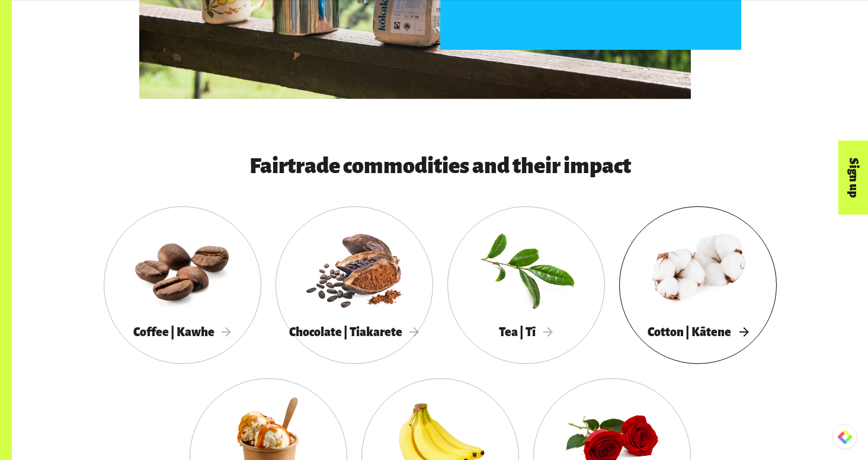 Image resolution: width=868 pixels, height=460 pixels. Describe the element at coordinates (355, 332) in the screenshot. I see `span: Chocolate | Tiakarete` at that location.